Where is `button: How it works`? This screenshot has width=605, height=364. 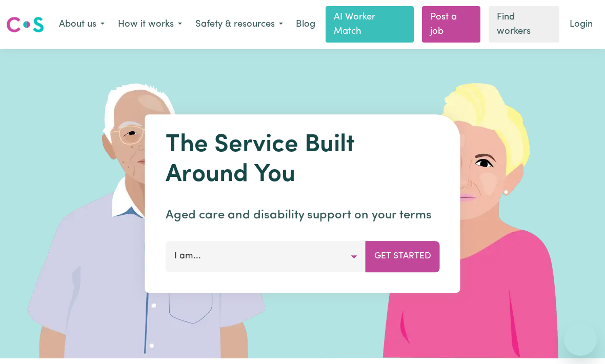 button: How it works is located at coordinates (150, 25).